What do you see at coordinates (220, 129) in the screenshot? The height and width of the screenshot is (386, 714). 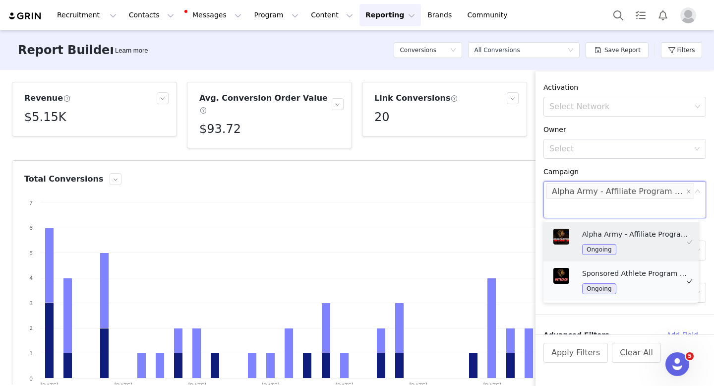 I see `h5: $93.72` at bounding box center [220, 129].